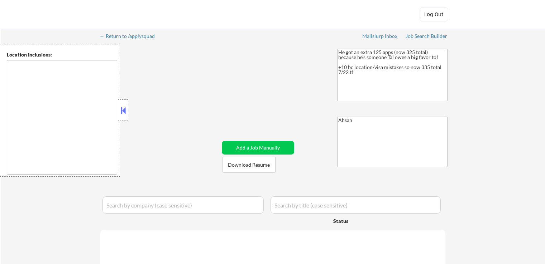 The width and height of the screenshot is (545, 264). Describe the element at coordinates (130, 37) in the screenshot. I see `a: ← Return to /applysquad` at that location.